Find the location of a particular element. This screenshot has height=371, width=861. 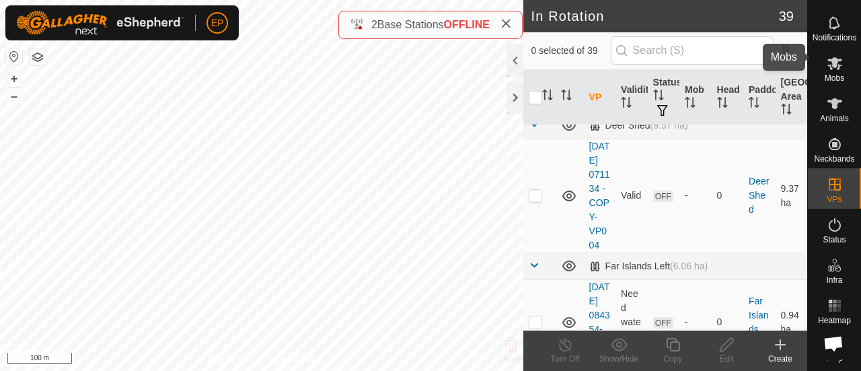

button: Map Layers is located at coordinates (38, 57).